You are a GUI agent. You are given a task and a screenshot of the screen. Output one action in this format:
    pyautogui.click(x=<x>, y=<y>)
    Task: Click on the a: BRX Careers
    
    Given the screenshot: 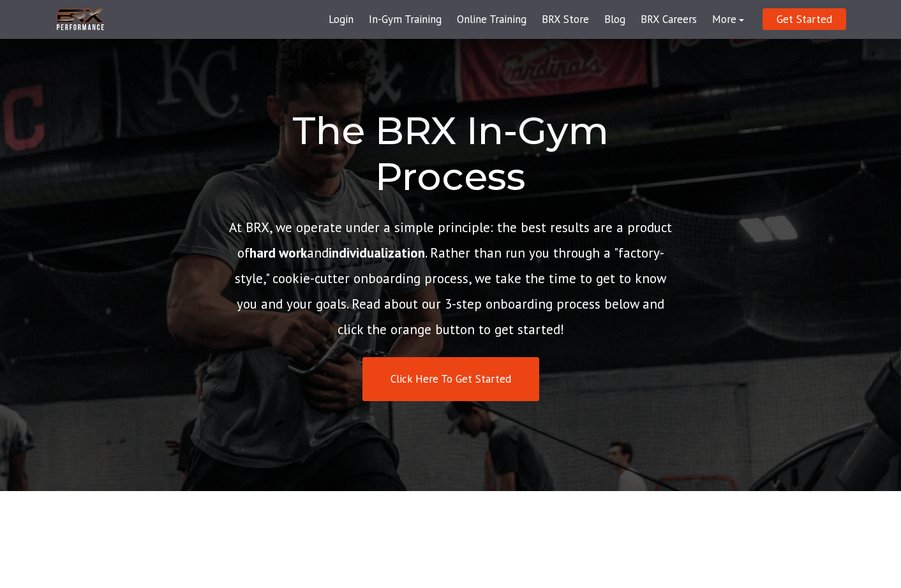 What is the action you would take?
    pyautogui.click(x=669, y=20)
    